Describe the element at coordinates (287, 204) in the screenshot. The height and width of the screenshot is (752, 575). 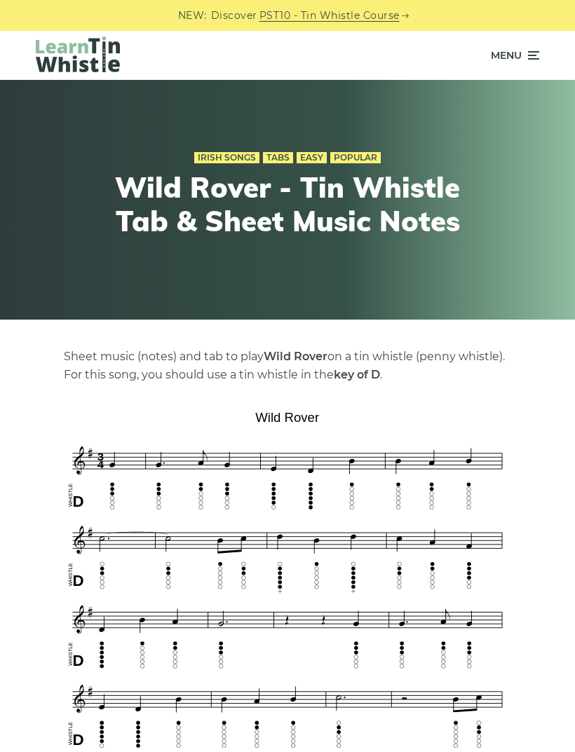
I see `h1: Wild Rover - Tin Whistle Tab & Sheet Music Notes` at that location.